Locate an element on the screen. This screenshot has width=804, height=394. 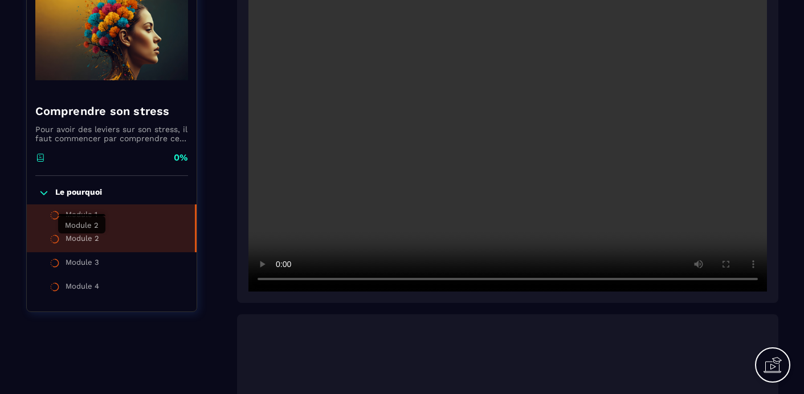
p: Le pourquoi is located at coordinates (79, 193).